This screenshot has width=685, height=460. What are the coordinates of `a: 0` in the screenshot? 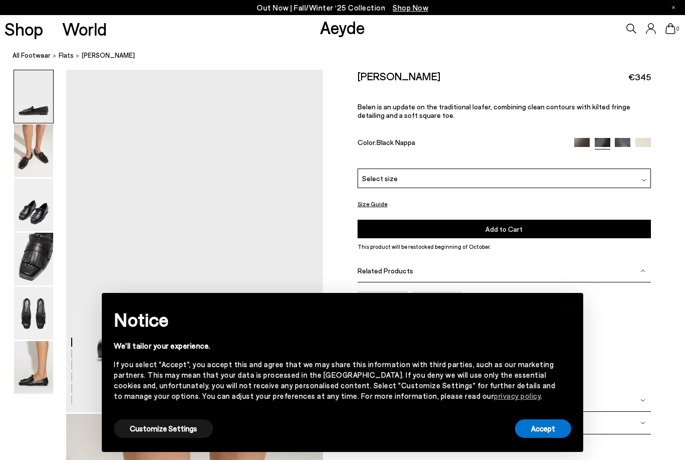 It's located at (670, 29).